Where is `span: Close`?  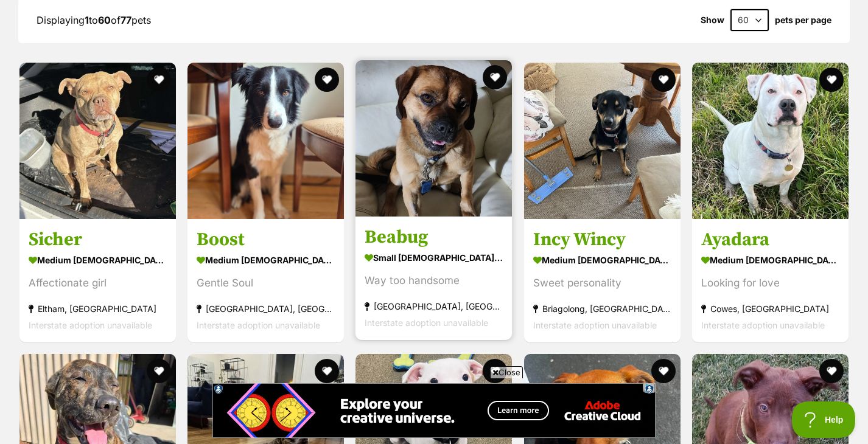 span: Close is located at coordinates (506, 372).